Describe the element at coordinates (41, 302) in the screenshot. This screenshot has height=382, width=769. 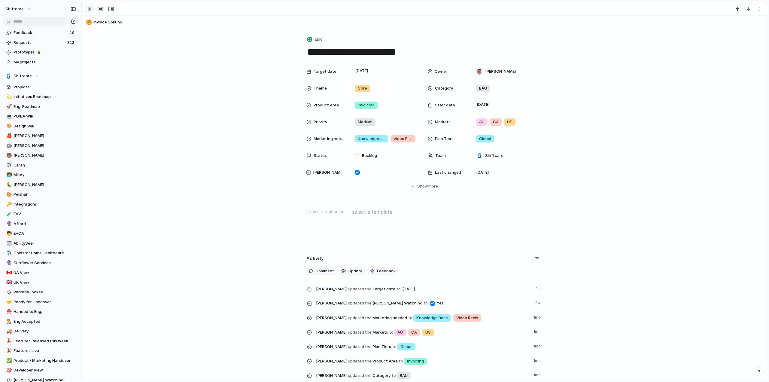
I see `div: 🤝Ready for Handover` at that location.